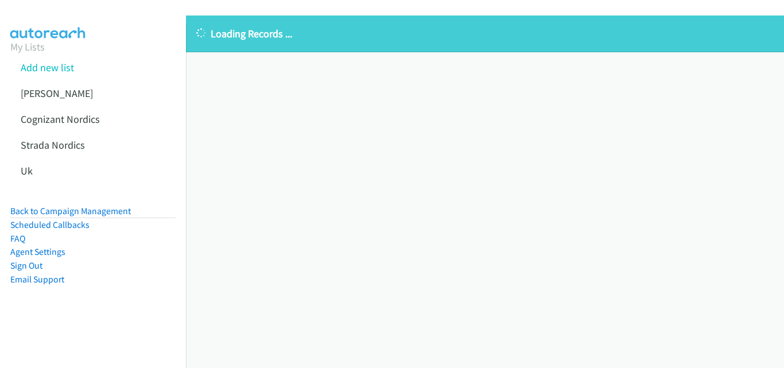  I want to click on a: FAQ, so click(18, 238).